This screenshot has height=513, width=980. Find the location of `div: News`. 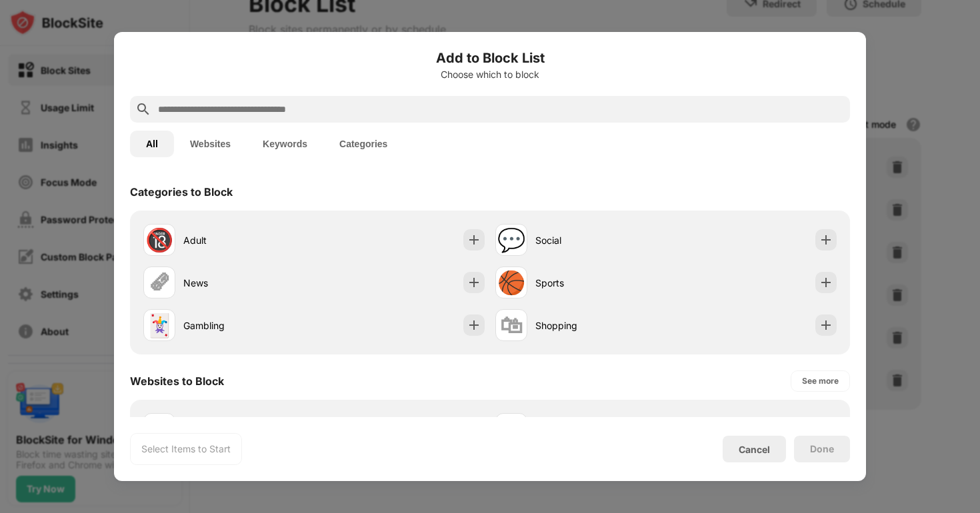

div: News is located at coordinates (249, 283).